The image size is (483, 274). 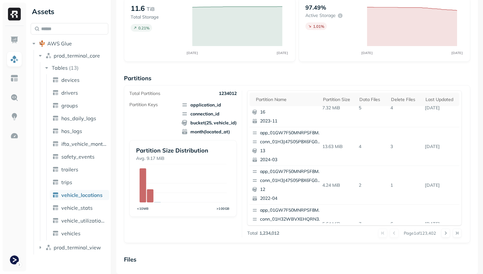 I want to click on tspan: >100GB, so click(x=223, y=208).